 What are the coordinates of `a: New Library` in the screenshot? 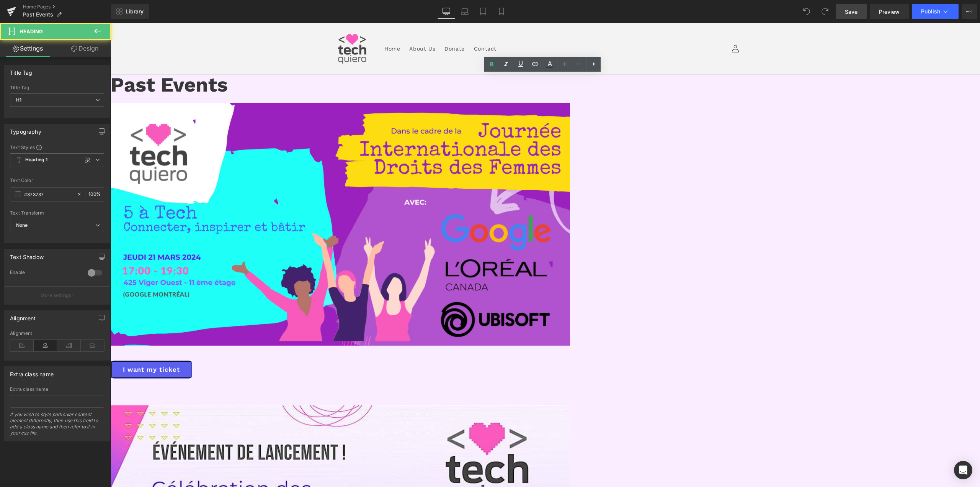 It's located at (130, 12).